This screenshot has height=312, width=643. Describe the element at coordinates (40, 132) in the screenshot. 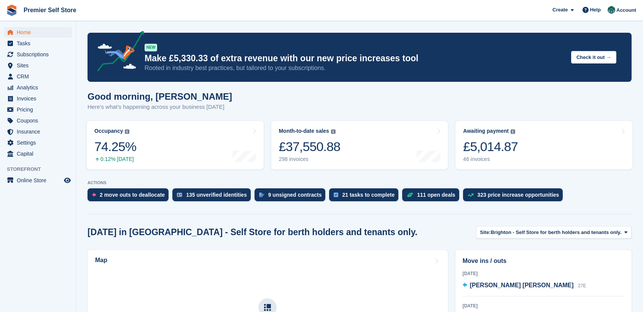

I see `span: Insurance` at that location.